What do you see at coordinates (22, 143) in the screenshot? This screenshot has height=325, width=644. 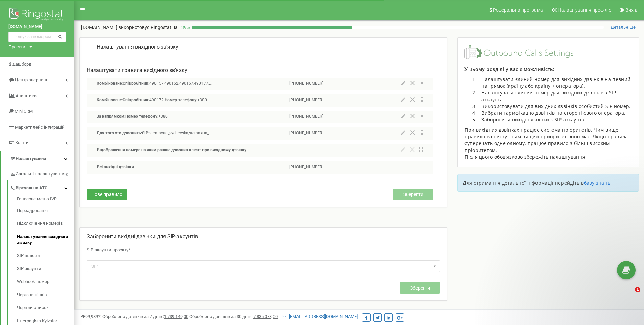 I see `span: Кошти` at bounding box center [22, 143].